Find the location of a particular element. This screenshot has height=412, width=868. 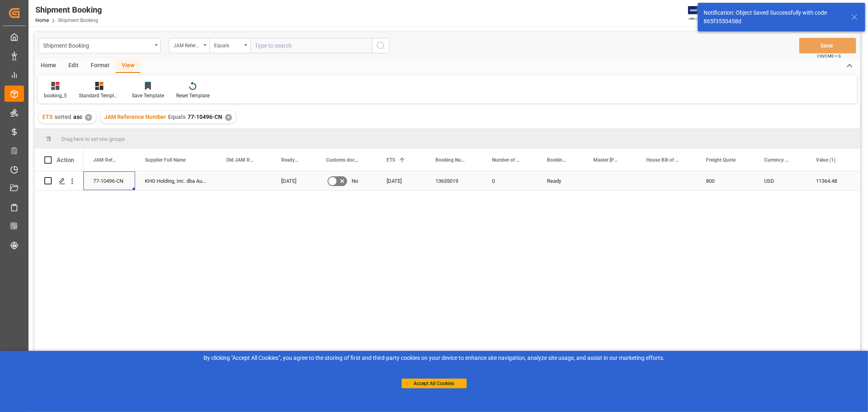

span: House Bill of Lading Number is located at coordinates (662, 160).